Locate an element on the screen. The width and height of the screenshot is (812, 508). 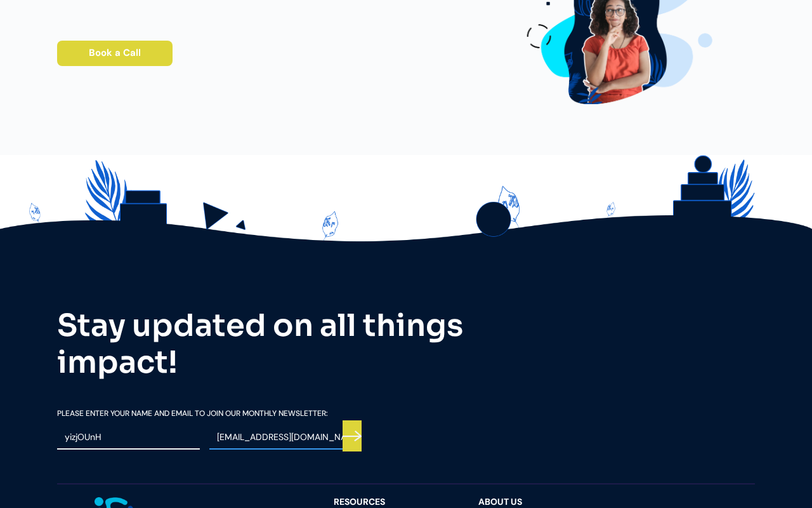
h2: Stay updated on all things impact! is located at coordinates (279, 344).